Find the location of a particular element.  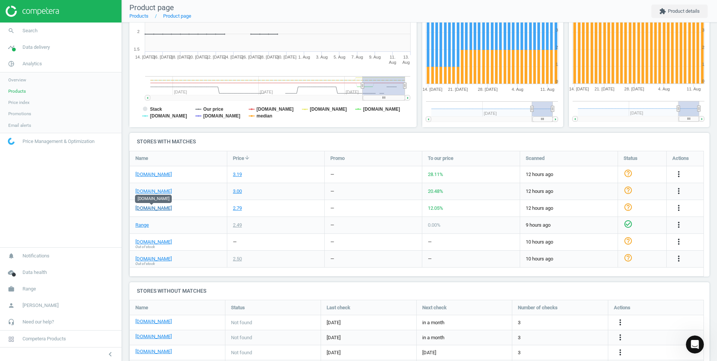

tspan: 3. Aug is located at coordinates (322, 57).